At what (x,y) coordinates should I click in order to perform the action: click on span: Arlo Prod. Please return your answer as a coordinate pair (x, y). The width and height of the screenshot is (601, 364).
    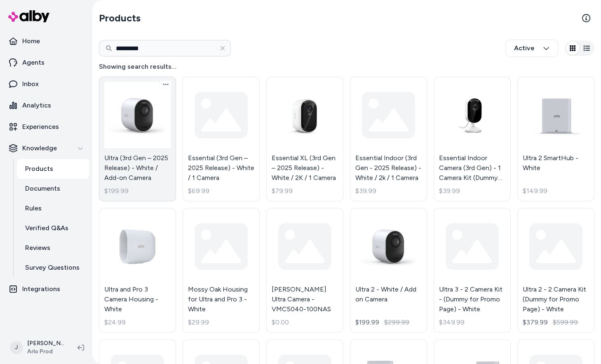
    Looking at the image, I should click on (46, 352).